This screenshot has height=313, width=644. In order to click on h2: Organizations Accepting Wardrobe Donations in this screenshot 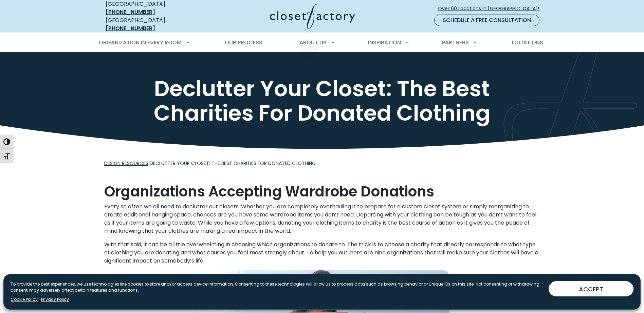, I will do `click(322, 192)`.